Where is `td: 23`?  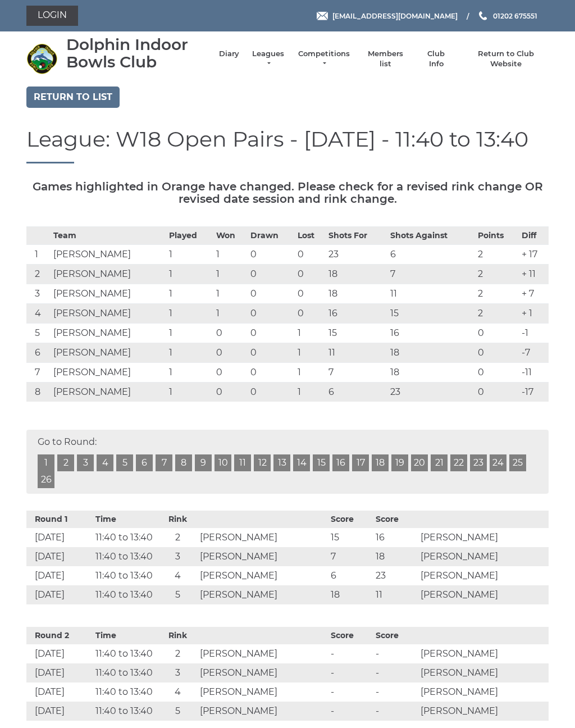
td: 23 is located at coordinates (395, 576).